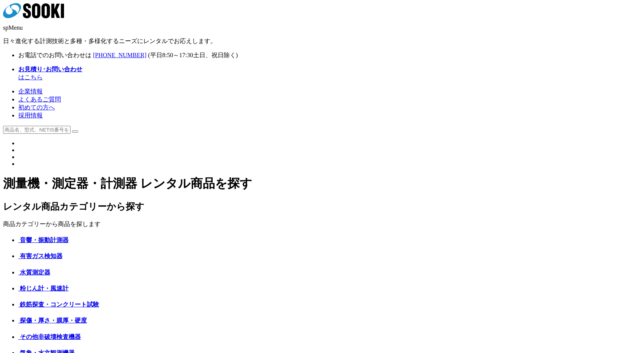 This screenshot has width=644, height=353. Describe the element at coordinates (55, 55) in the screenshot. I see `span: お電話でのお問い合わせは` at that location.